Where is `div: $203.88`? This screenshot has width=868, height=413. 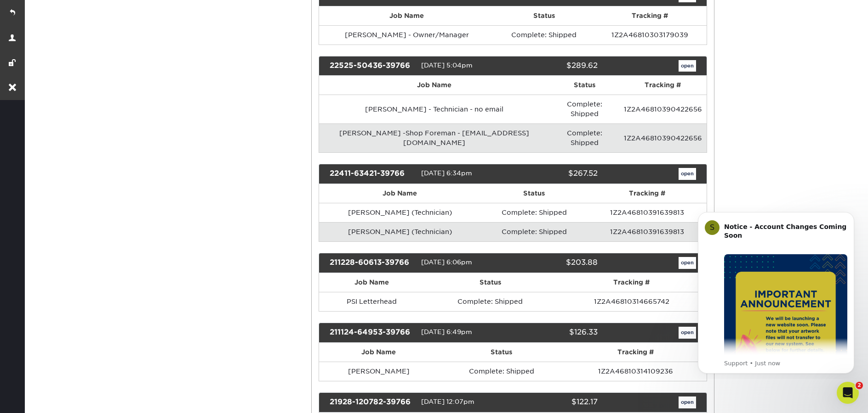
div: $203.88 is located at coordinates (555, 263).